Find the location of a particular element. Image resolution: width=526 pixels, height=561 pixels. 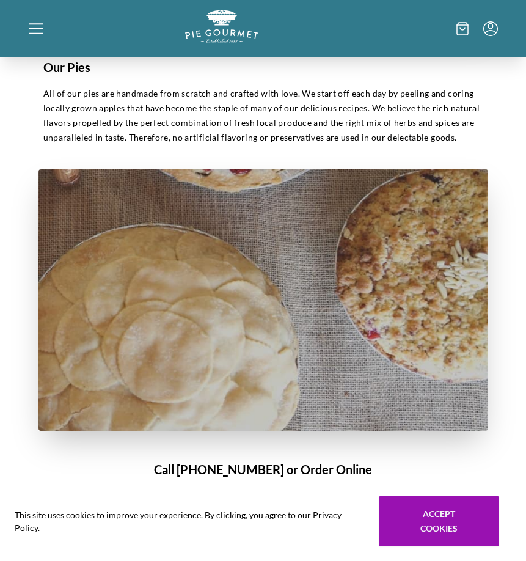

img: logo is located at coordinates (222, 26).